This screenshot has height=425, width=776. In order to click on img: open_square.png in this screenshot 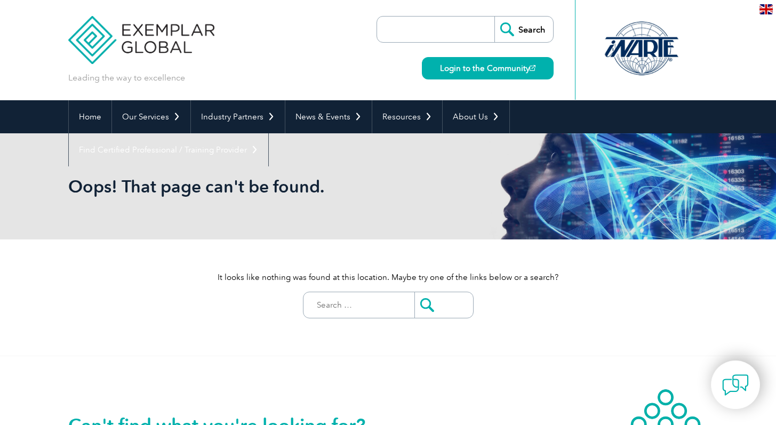, I will do `click(532, 68)`.